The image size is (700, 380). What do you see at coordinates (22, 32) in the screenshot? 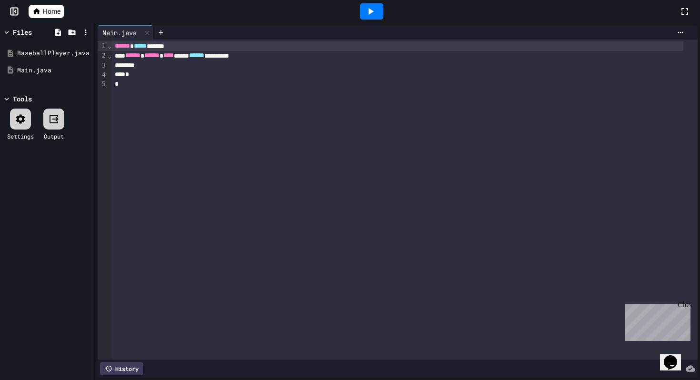
I see `div: Files` at bounding box center [22, 32].